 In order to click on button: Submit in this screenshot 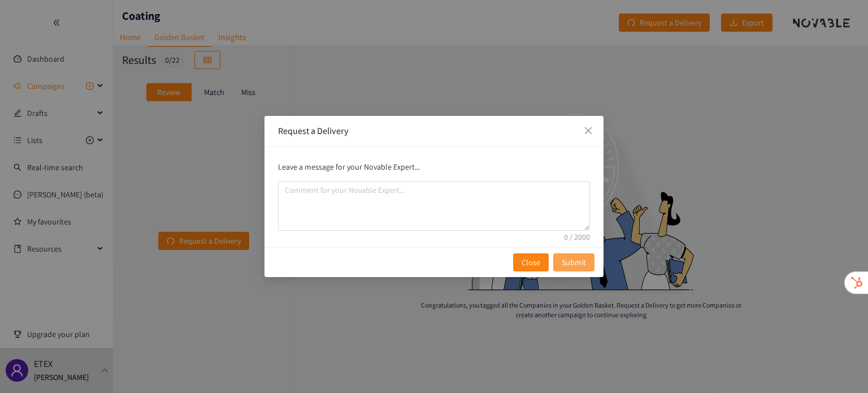, I will do `click(573, 262)`.